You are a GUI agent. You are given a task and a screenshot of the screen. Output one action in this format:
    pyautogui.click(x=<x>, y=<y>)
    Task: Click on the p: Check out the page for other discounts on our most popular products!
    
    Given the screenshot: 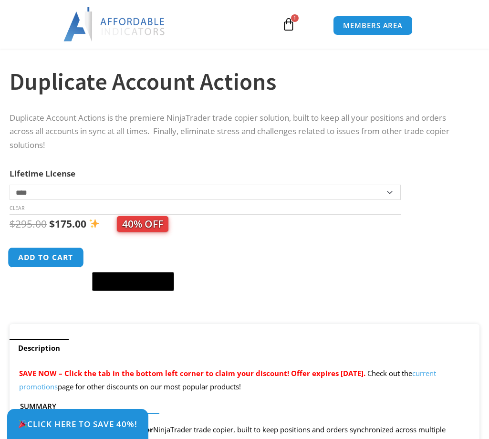 What is the action you would take?
    pyautogui.click(x=244, y=380)
    